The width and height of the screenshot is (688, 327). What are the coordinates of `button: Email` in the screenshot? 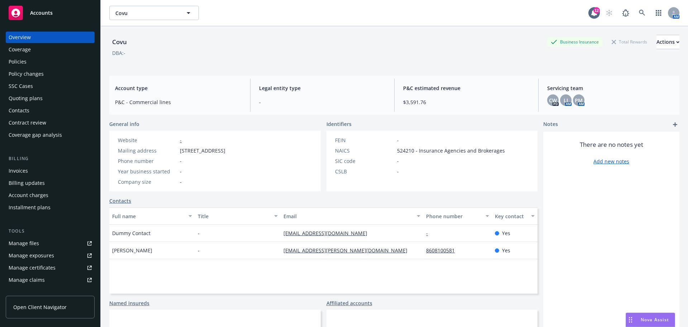 It's located at (352, 216).